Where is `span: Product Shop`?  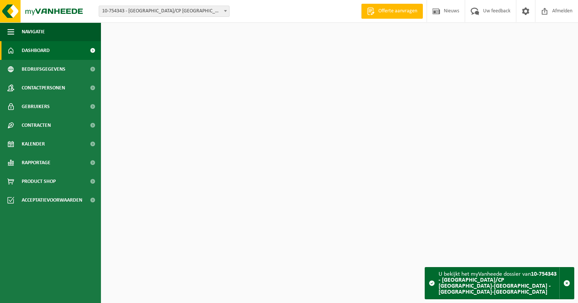 span: Product Shop is located at coordinates (39, 181).